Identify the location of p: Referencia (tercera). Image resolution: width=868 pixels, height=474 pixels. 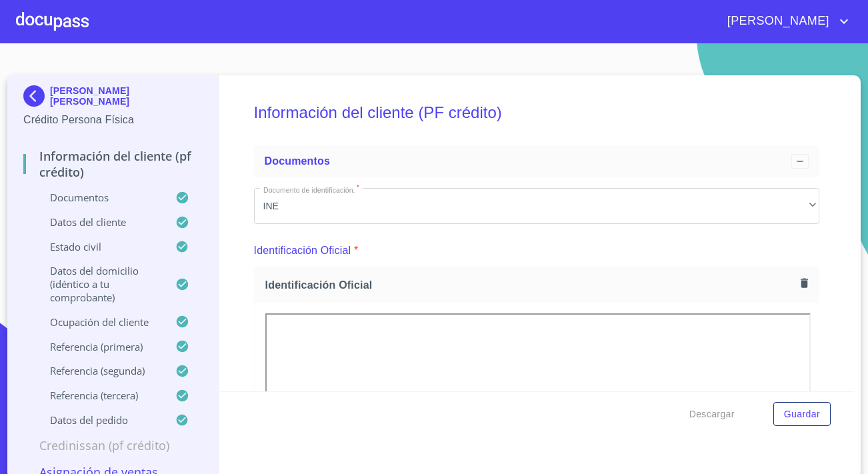
(99, 395).